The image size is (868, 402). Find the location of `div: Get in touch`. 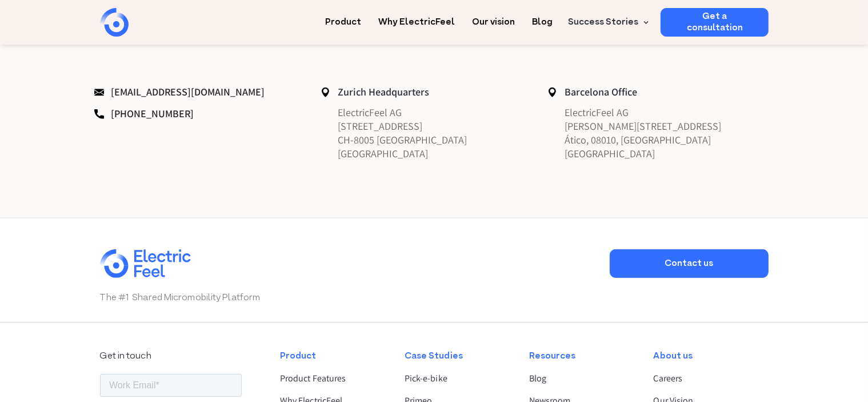

div: Get in touch is located at coordinates (171, 357).